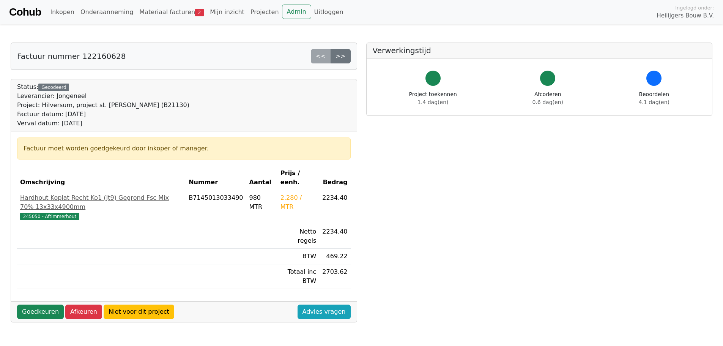 The image size is (723, 346). I want to click on td: Netto regels, so click(298, 236).